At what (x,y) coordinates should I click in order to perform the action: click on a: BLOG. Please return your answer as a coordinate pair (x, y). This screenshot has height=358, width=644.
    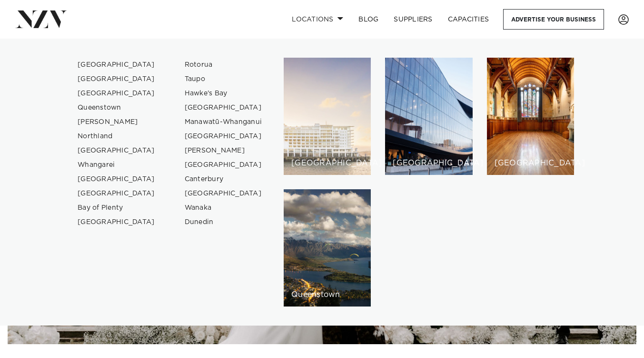
    Looking at the image, I should click on (368, 19).